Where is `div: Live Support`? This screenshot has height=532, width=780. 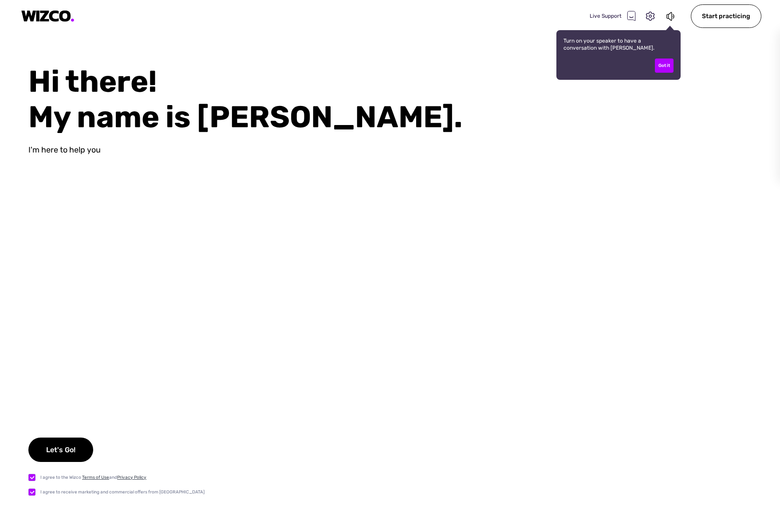 div: Live Support is located at coordinates (613, 16).